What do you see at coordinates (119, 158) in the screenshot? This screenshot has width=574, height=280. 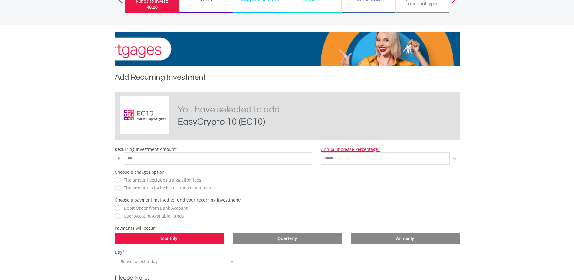 I see `span: R` at bounding box center [119, 158].